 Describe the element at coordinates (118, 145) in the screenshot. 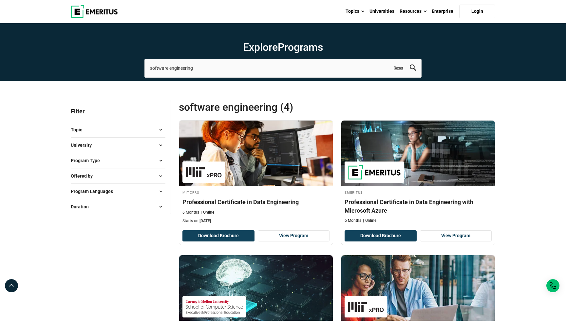

I see `button: University` at that location.